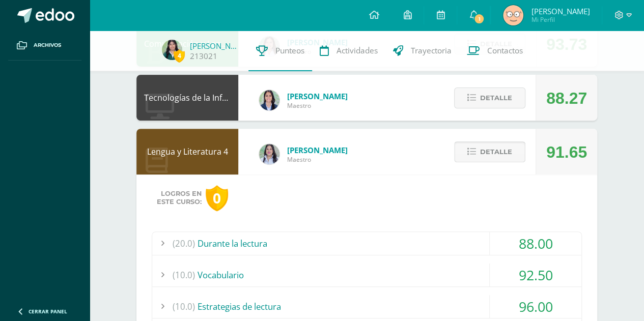 The height and width of the screenshot is (321, 644). Describe the element at coordinates (172, 50) in the screenshot. I see `img: 21108581607b6d5061efb69e6019ddd7.png` at that location.